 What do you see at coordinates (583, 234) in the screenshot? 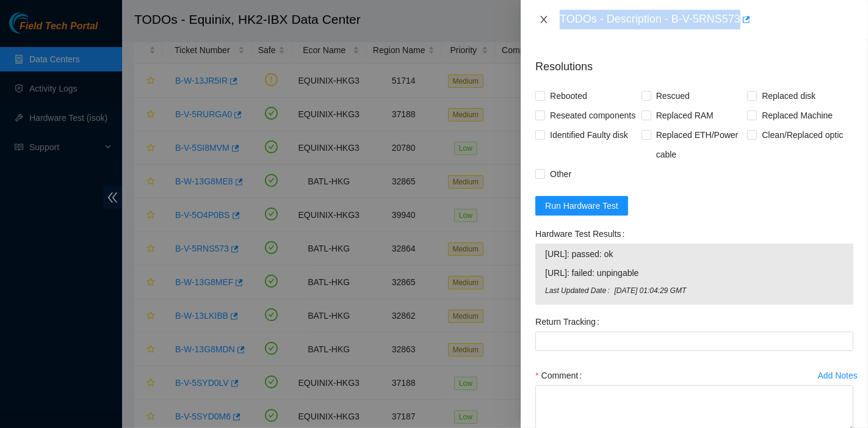
I see `label: Hardware Test Results` at bounding box center [583, 234].